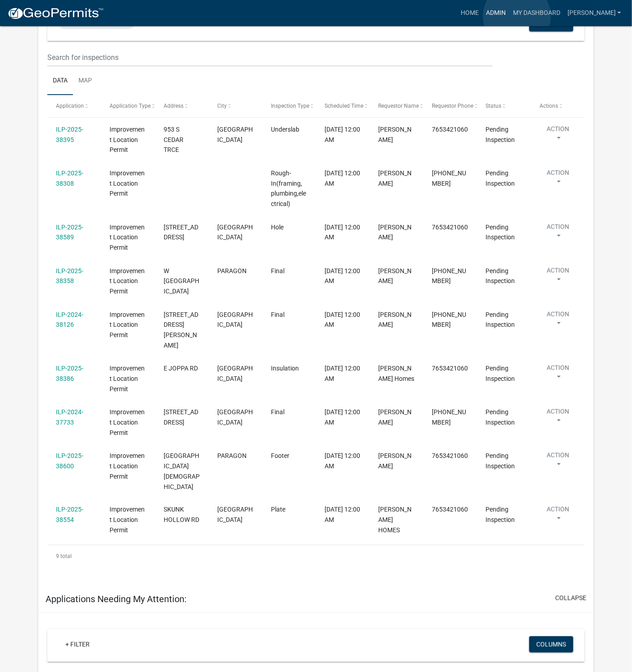 This screenshot has height=672, width=632. What do you see at coordinates (70, 276) in the screenshot?
I see `a: ILP-2025-38358` at bounding box center [70, 276].